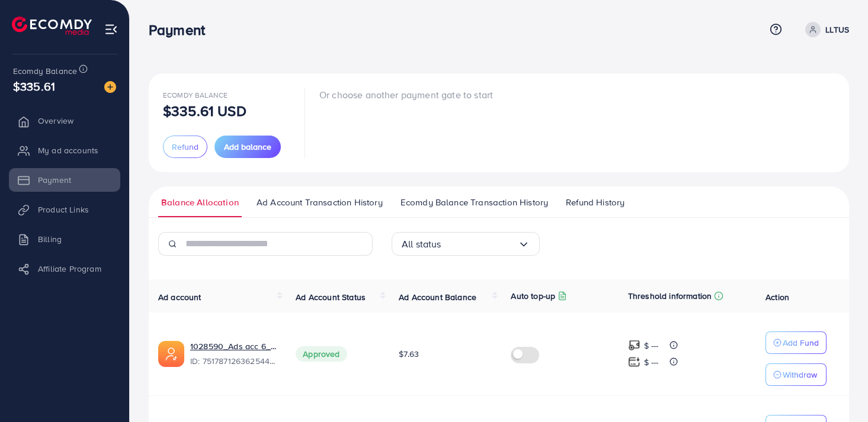  I want to click on span: Ad Account Status, so click(331, 297).